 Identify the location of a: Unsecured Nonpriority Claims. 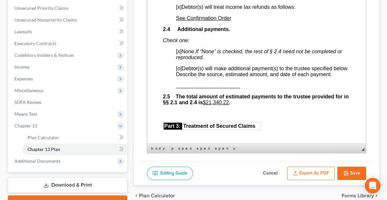
(68, 20).